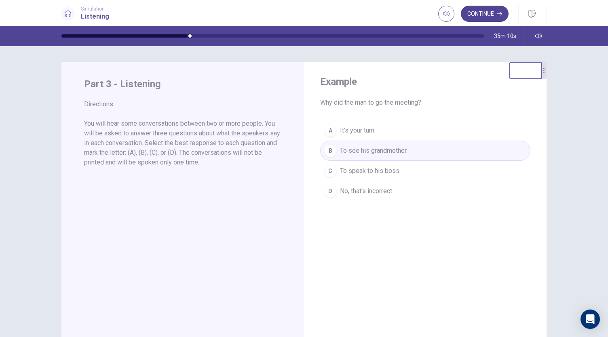  Describe the element at coordinates (484, 14) in the screenshot. I see `button: Continue` at that location.